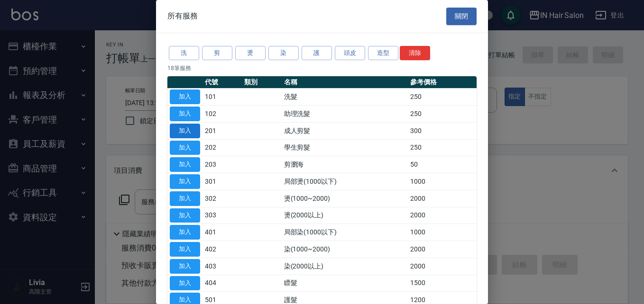 This screenshot has height=304, width=644. What do you see at coordinates (383, 53) in the screenshot?
I see `button: 造型` at bounding box center [383, 53].